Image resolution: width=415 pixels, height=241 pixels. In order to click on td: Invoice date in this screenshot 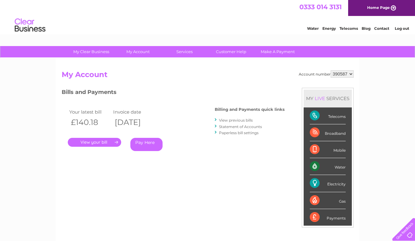, I will do `click(134, 112)`.